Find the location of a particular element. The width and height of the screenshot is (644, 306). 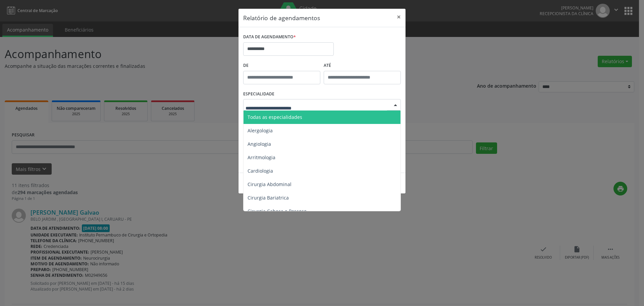

span: Angiologia is located at coordinates (259, 144).